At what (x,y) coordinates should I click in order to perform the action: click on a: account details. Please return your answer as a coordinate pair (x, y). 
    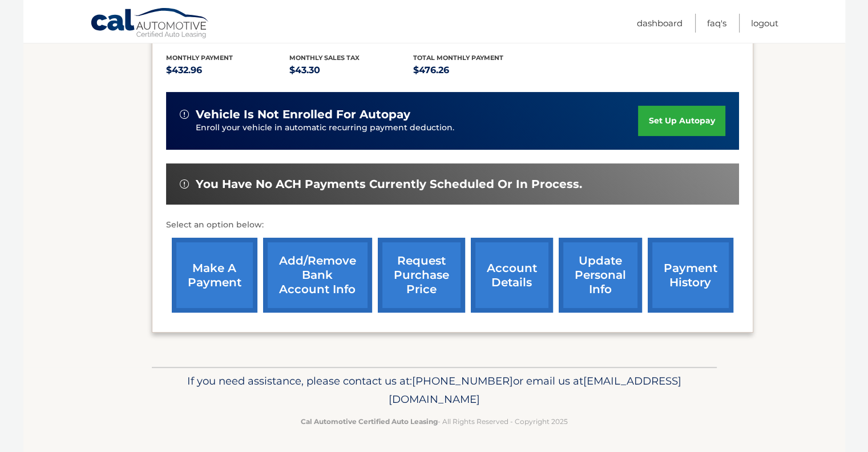
    Looking at the image, I should click on (512, 275).